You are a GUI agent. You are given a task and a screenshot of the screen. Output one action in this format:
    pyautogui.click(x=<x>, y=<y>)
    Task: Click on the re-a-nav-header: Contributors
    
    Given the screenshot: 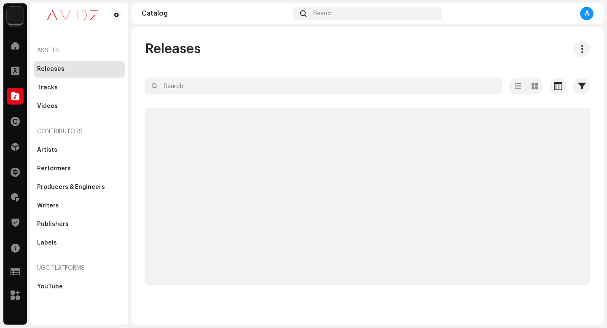 What is the action you would take?
    pyautogui.click(x=79, y=131)
    